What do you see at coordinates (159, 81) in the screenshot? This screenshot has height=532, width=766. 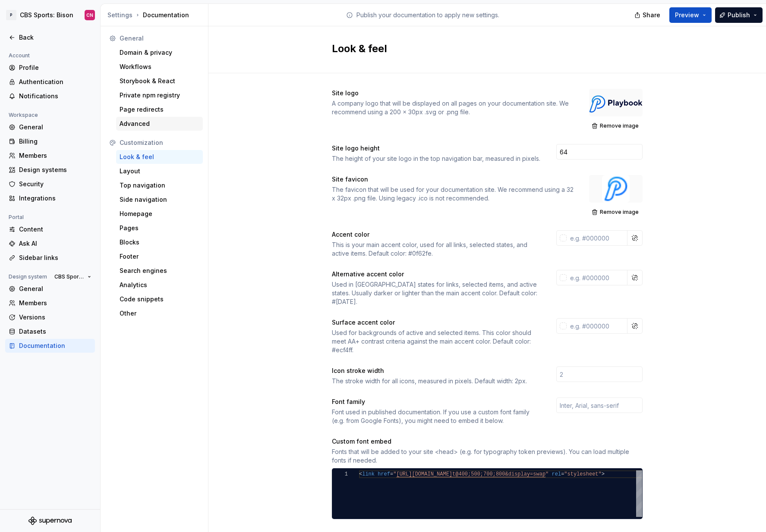 I see `a: Storybook & React` at bounding box center [159, 81].